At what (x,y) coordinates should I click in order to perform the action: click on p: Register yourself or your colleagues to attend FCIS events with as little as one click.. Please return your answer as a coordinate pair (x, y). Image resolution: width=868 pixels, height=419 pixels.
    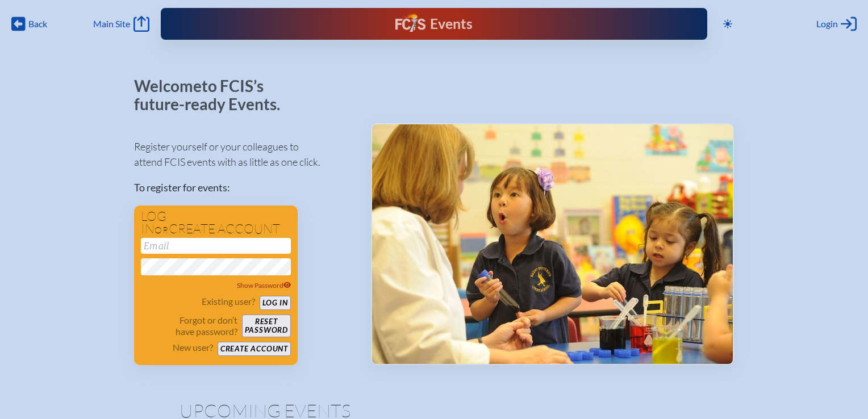
    Looking at the image, I should click on (243, 155).